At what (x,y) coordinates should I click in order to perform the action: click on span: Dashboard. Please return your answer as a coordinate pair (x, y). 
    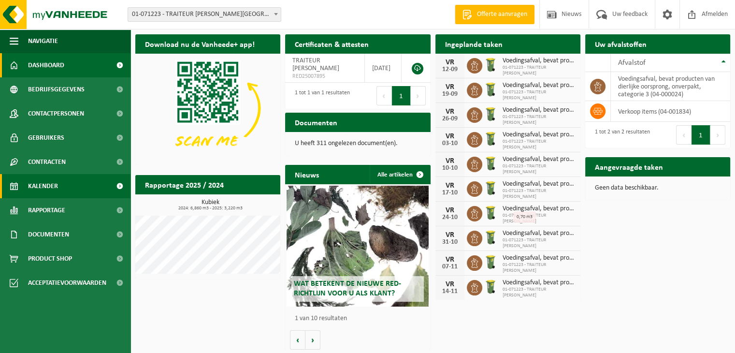
    Looking at the image, I should click on (46, 65).